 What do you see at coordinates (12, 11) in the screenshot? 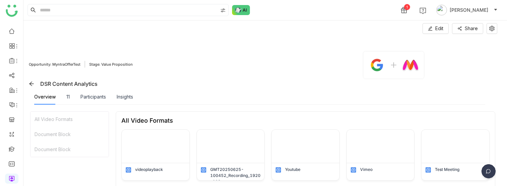
I see `img: logo` at bounding box center [12, 11].